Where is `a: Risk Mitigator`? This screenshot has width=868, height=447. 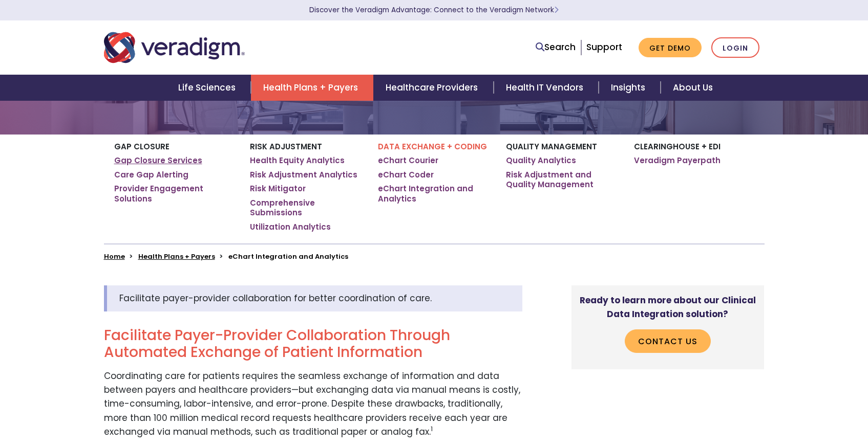
a: Risk Mitigator is located at coordinates (277, 189).